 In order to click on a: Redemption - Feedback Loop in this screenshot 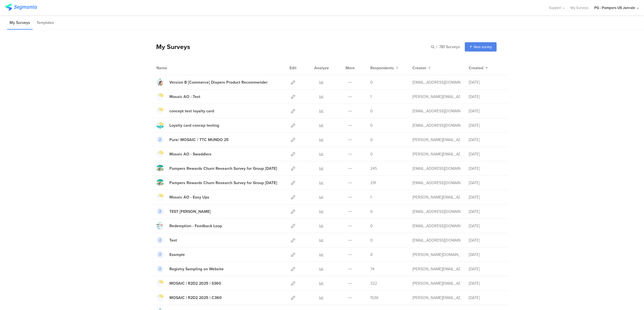, I will do `click(189, 226)`.